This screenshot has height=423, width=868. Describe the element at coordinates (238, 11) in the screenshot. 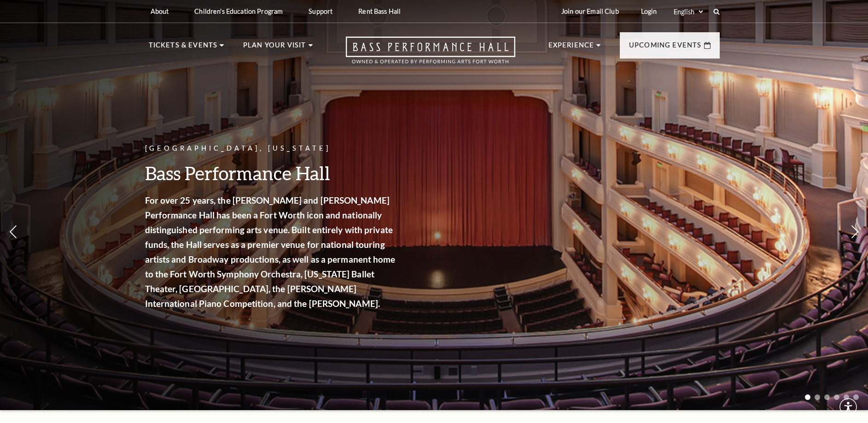

I see `p: Children's Education Program` at that location.